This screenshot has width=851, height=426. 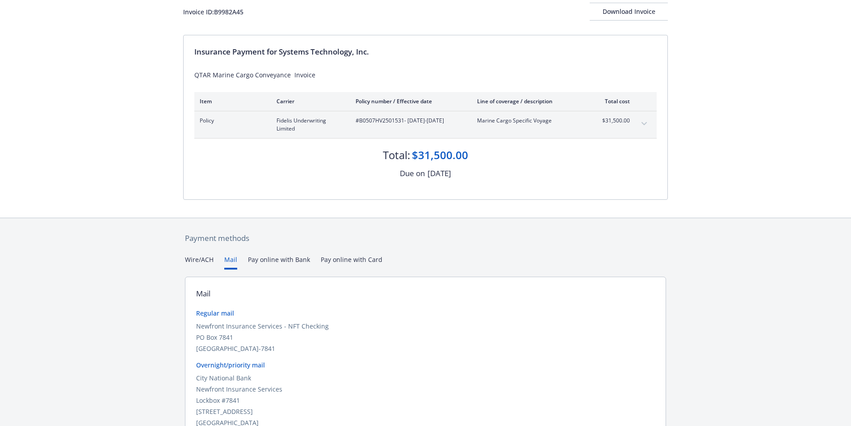 What do you see at coordinates (409, 101) in the screenshot?
I see `div: Policy number / Effective date` at bounding box center [409, 101].